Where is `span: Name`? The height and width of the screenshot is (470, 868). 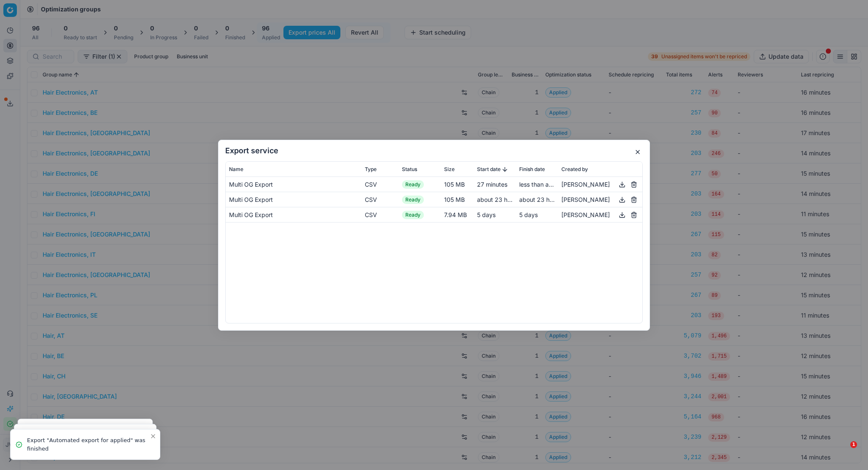 span: Name is located at coordinates (236, 169).